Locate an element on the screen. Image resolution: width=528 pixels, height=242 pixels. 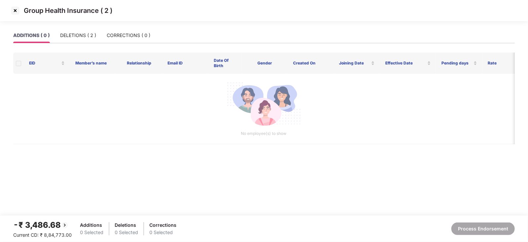
div: Deletions is located at coordinates (126, 225).